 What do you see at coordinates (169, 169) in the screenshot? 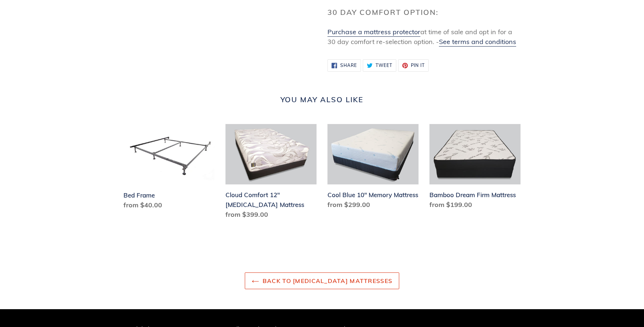
I see `a: Bed Frame` at bounding box center [169, 169].